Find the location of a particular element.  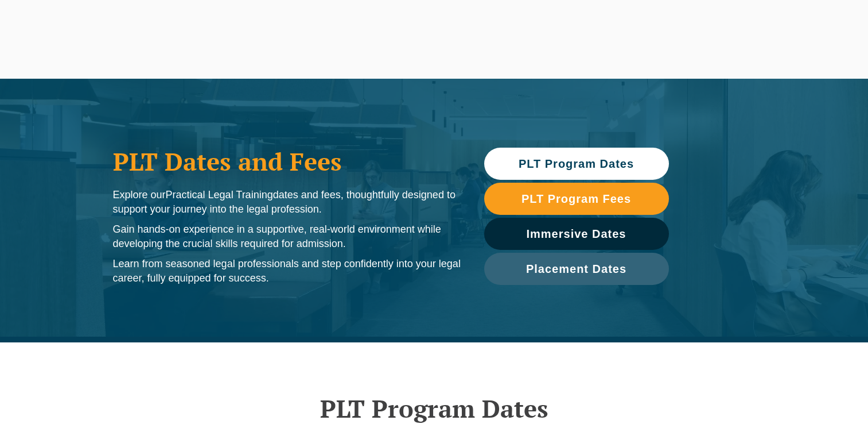

a: PLT Program Fees is located at coordinates (577, 198).